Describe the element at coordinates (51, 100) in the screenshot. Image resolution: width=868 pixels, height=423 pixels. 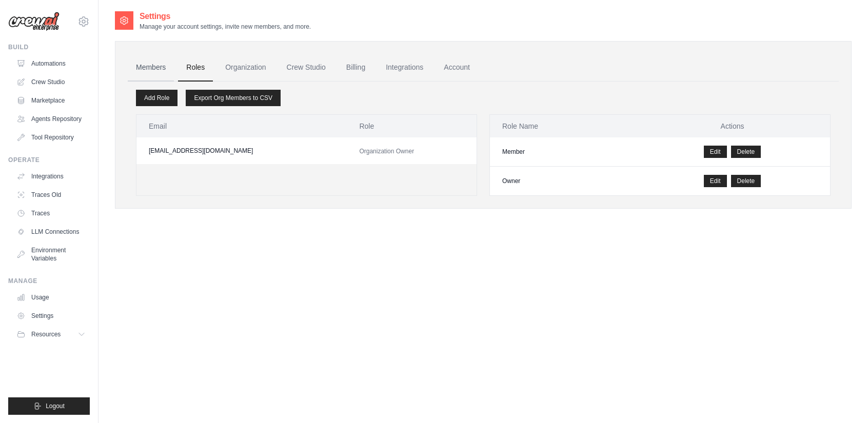
I see `a: Marketplace` at that location.